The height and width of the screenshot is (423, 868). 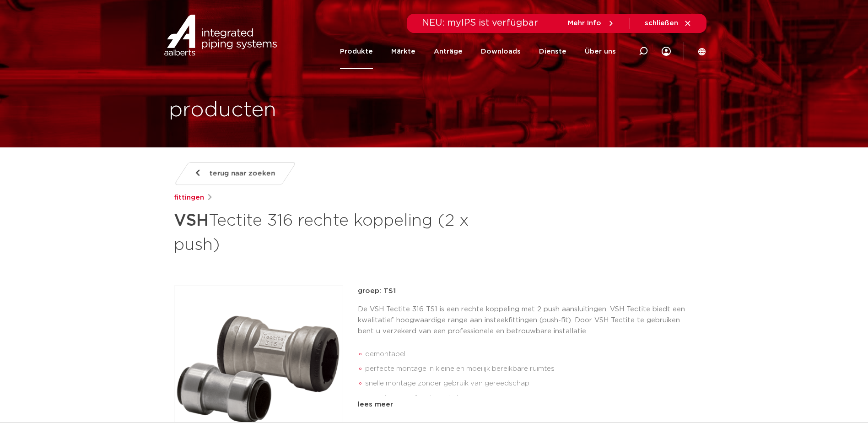 What do you see at coordinates (242, 173) in the screenshot?
I see `span: terug naar zoeken` at bounding box center [242, 173].